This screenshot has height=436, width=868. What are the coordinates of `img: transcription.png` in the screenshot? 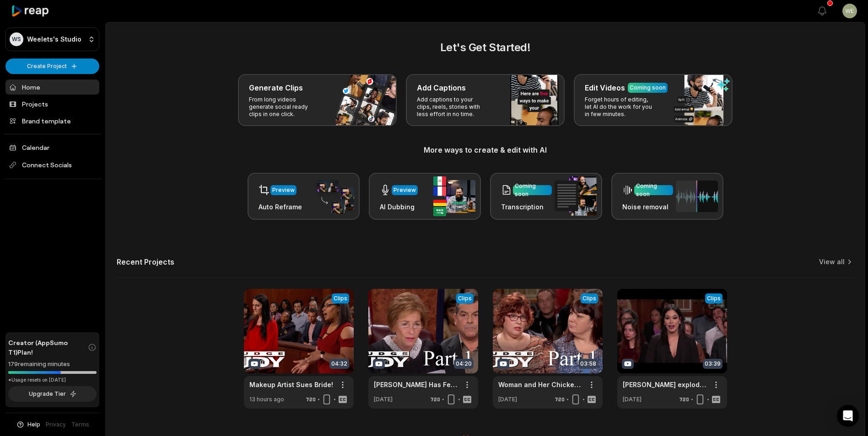 It's located at (576, 196).